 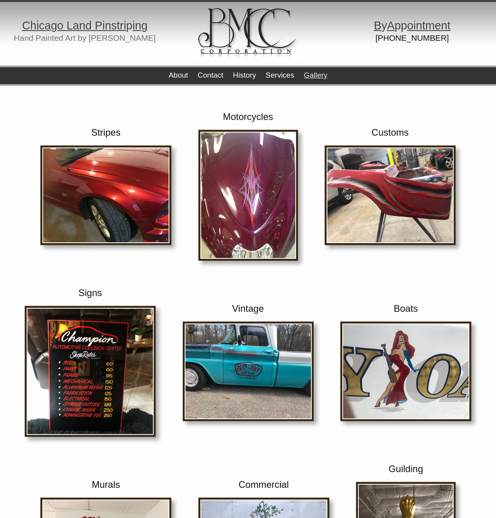 What do you see at coordinates (390, 132) in the screenshot?
I see `a: Customs` at bounding box center [390, 132].